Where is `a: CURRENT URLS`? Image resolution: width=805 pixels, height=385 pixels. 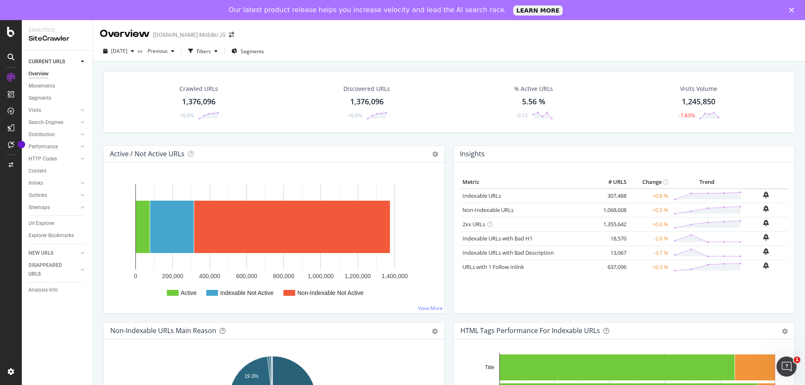 a: CURRENT URLS is located at coordinates (53, 62).